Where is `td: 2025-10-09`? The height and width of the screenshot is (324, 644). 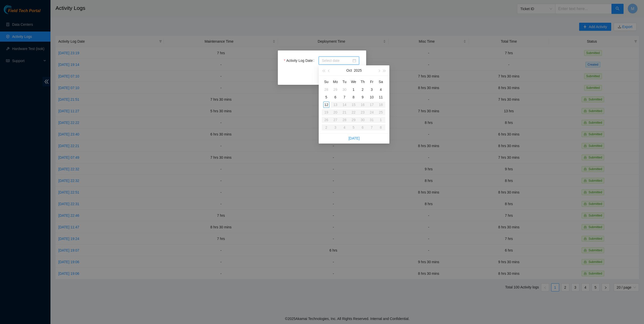 td: 2025-10-09 is located at coordinates (363, 97).